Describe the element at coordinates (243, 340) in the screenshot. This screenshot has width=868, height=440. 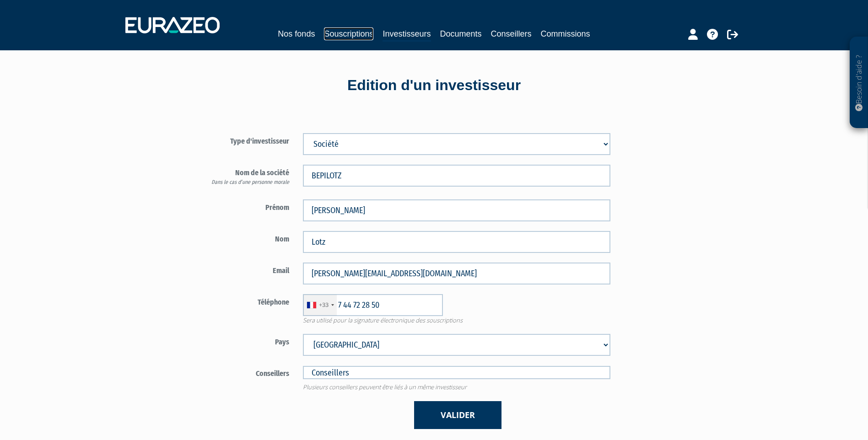
I see `label: Pays` at that location.